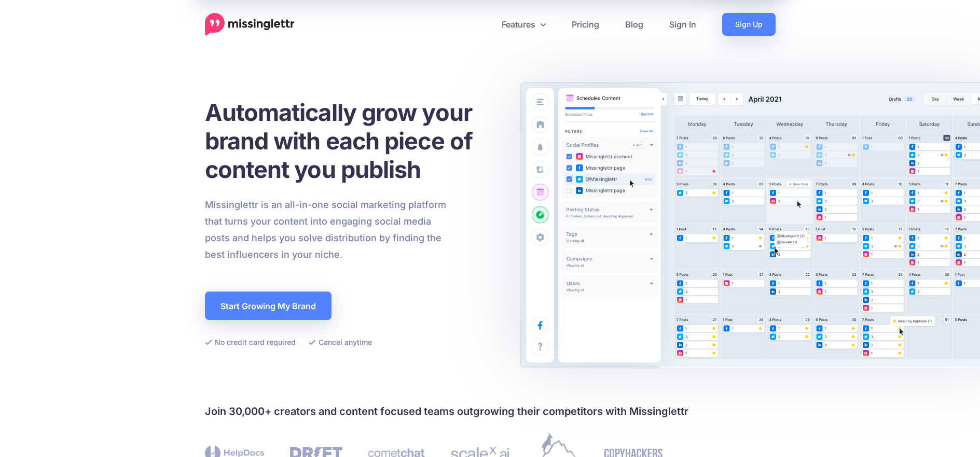  I want to click on h1: Automatically grow your brand with each piece of content you publish, so click(351, 141).